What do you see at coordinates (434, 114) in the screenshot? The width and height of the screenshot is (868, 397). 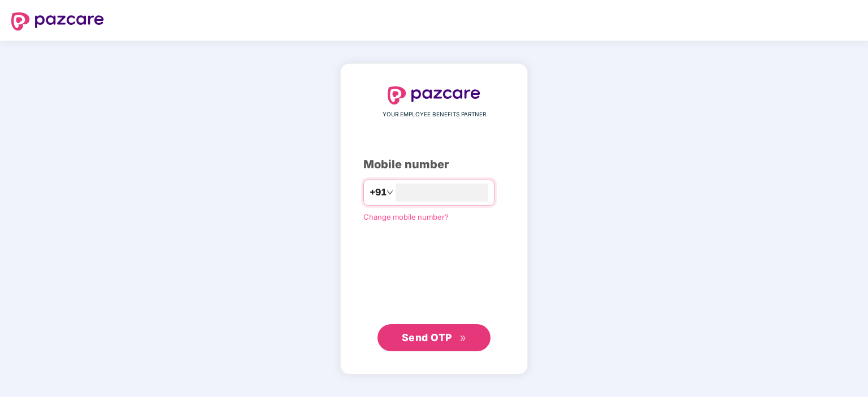 I see `span: YOUR EMPLOYEE BENEFITS PARTNER` at bounding box center [434, 114].